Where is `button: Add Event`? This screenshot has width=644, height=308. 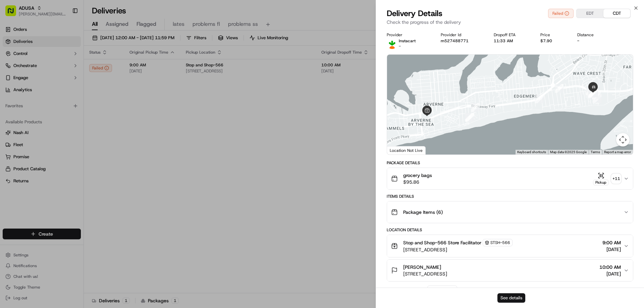
button: Add Event is located at coordinates (442, 290).